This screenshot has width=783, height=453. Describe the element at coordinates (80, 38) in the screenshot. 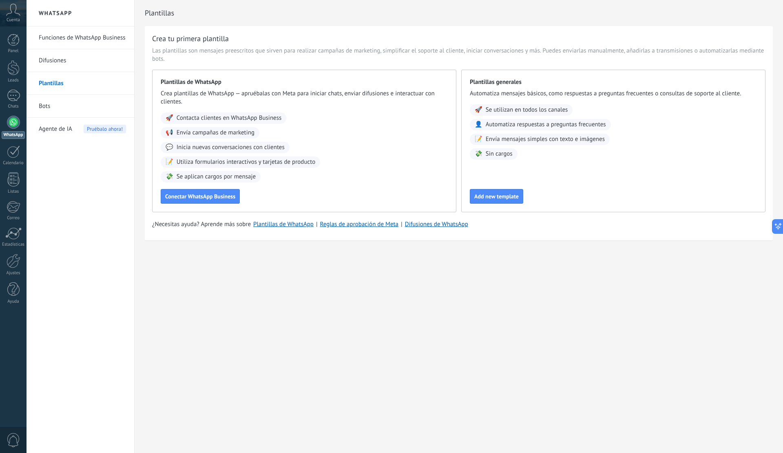

I see `li: Funciones de WhatsApp Business` at that location.